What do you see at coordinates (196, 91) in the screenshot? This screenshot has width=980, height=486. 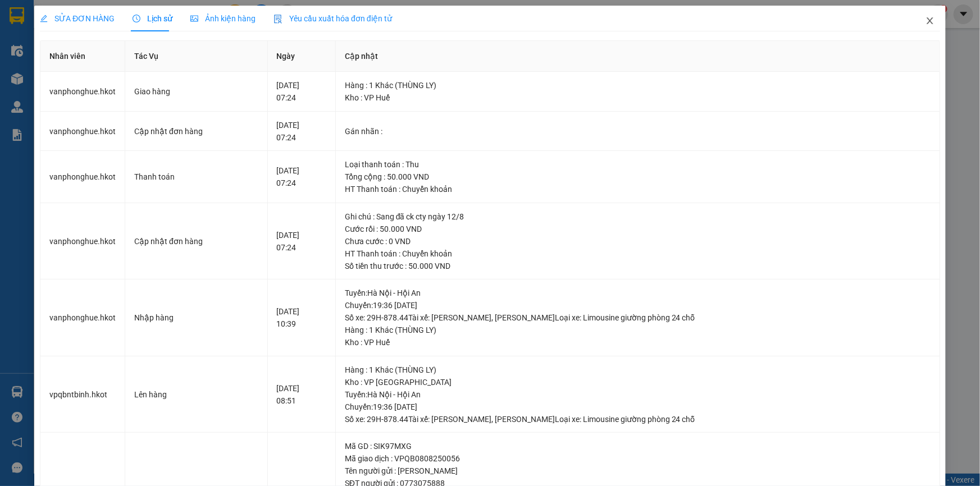 I see `div: Giao hàng` at bounding box center [196, 91].